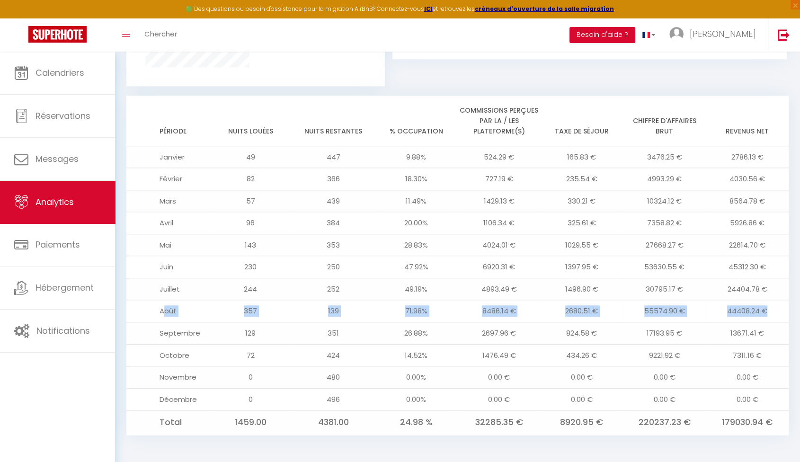 The height and width of the screenshot is (462, 800). I want to click on td: 24404.78 €, so click(747, 289).